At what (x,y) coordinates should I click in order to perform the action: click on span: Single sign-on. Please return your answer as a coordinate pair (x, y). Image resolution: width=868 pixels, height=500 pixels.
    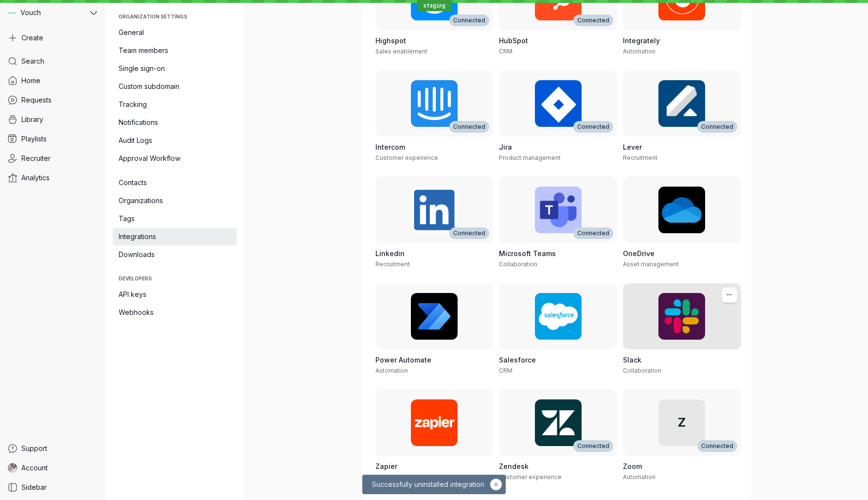
    Looking at the image, I should click on (174, 69).